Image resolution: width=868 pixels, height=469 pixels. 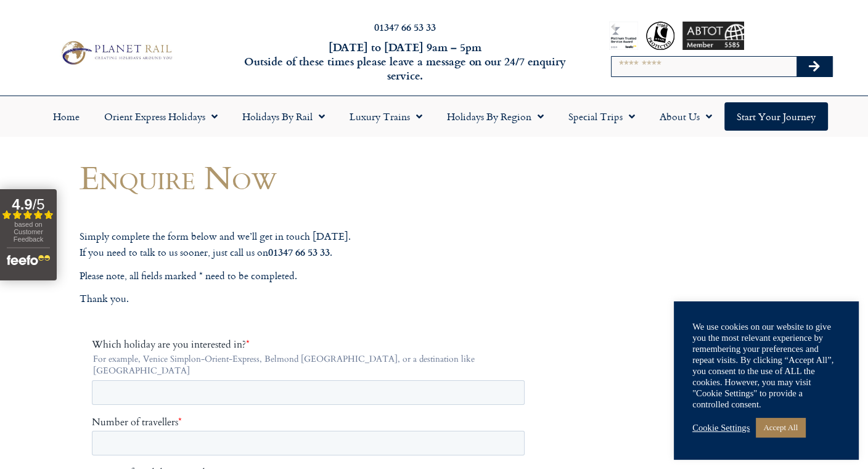 What do you see at coordinates (299, 251) in the screenshot?
I see `strong: 01347 66 53 33` at bounding box center [299, 251].